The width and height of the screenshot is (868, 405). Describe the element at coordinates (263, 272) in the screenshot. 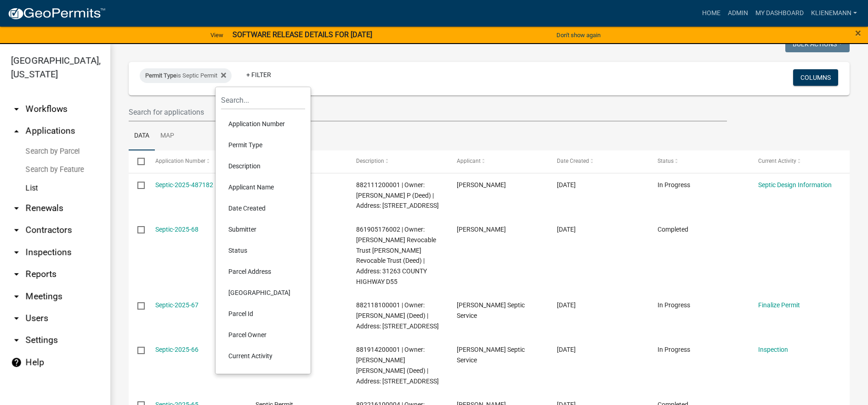

I see `li: Parcel Address` at that location.